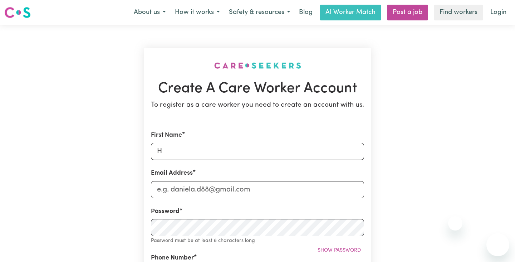  Describe the element at coordinates (351, 13) in the screenshot. I see `a: AI Worker Match` at that location.